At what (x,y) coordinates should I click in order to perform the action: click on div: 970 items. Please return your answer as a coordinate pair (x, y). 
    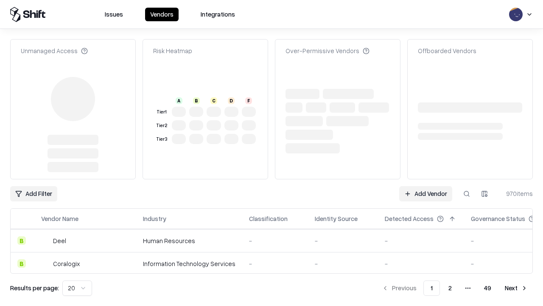
    Looking at the image, I should click on (516, 193).